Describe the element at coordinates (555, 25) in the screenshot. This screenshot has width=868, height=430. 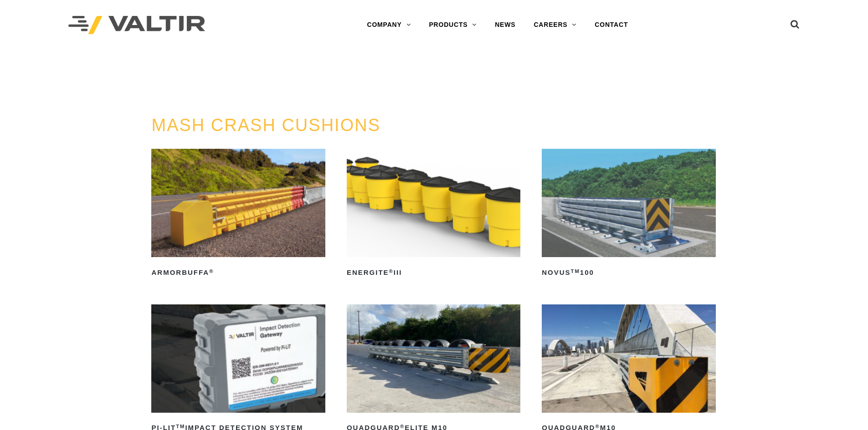
I see `a: CAREERS` at that location.